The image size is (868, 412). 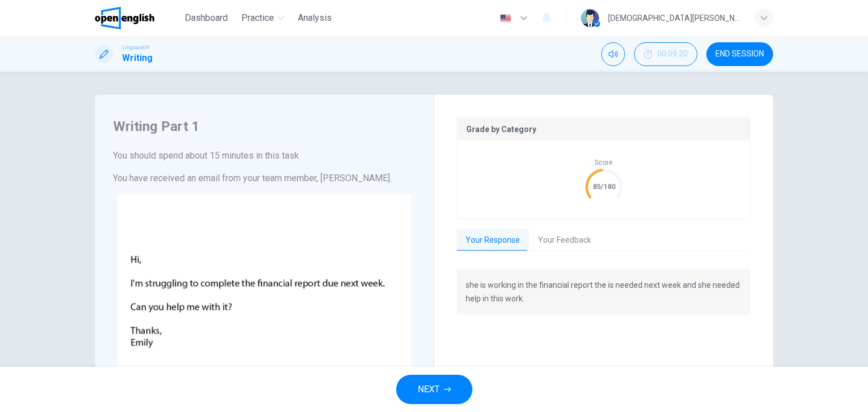 I want to click on img: OpenEnglish logo, so click(x=124, y=18).